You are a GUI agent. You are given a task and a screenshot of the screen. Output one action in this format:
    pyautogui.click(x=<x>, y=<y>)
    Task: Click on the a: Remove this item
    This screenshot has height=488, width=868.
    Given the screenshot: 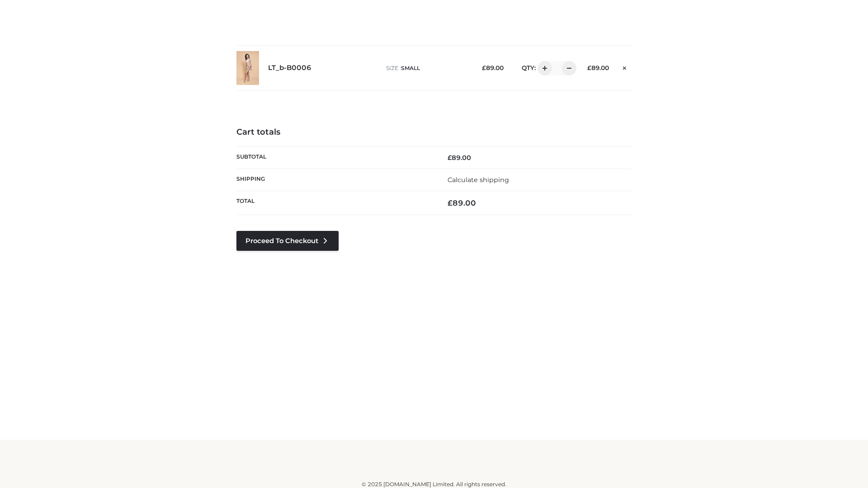 What is the action you would take?
    pyautogui.click(x=624, y=67)
    